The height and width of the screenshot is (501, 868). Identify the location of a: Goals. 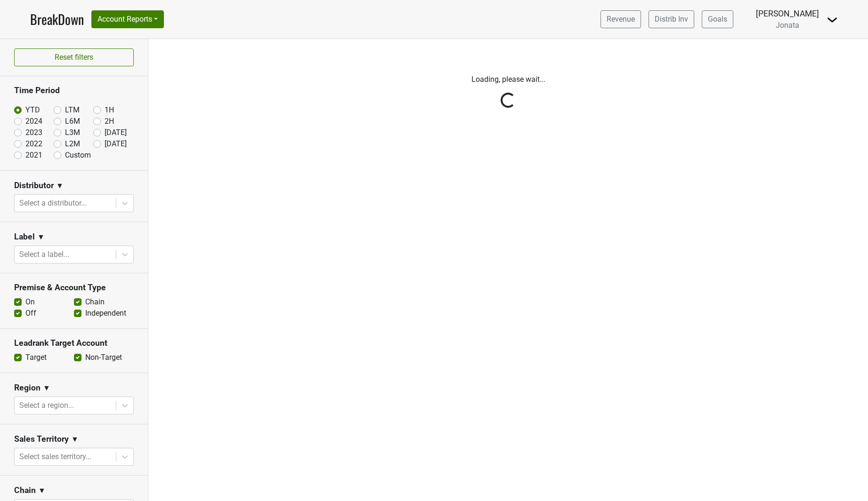
(717, 19).